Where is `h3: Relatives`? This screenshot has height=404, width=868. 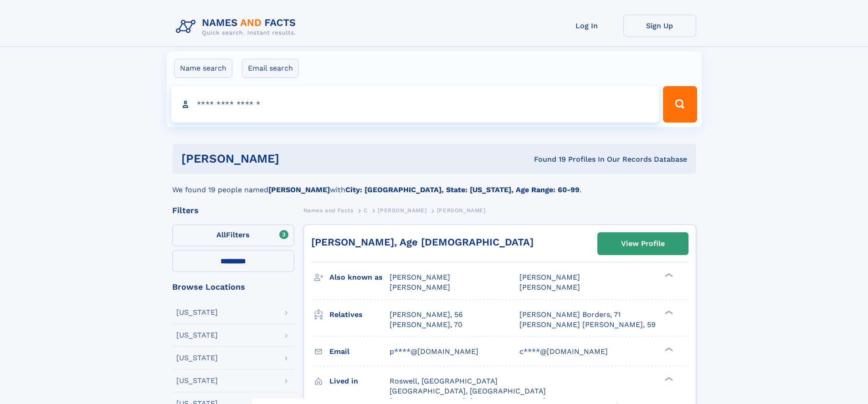 h3: Relatives is located at coordinates (359, 315).